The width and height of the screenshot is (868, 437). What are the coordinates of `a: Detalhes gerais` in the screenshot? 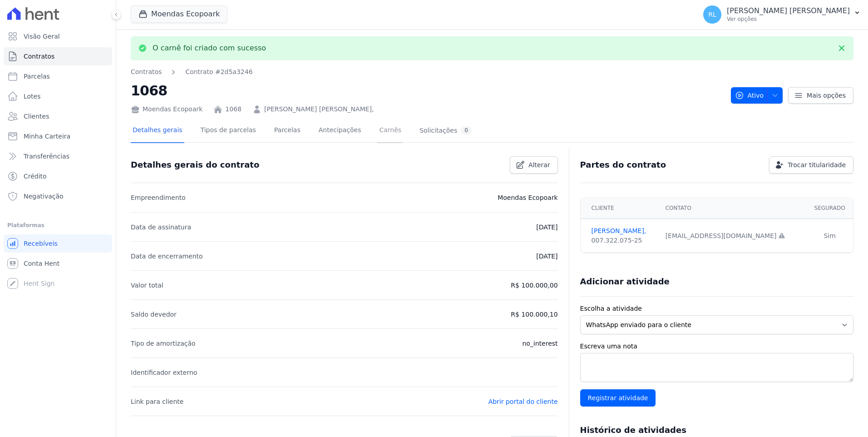 It's located at (157, 131).